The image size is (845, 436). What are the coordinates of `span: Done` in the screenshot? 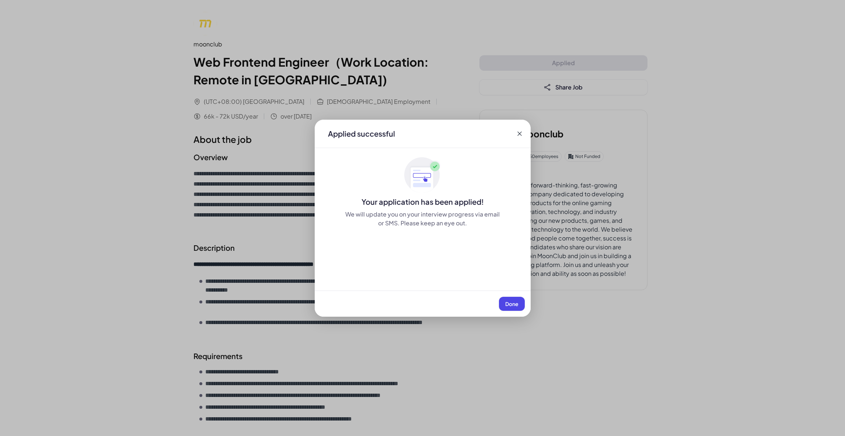 It's located at (512, 304).